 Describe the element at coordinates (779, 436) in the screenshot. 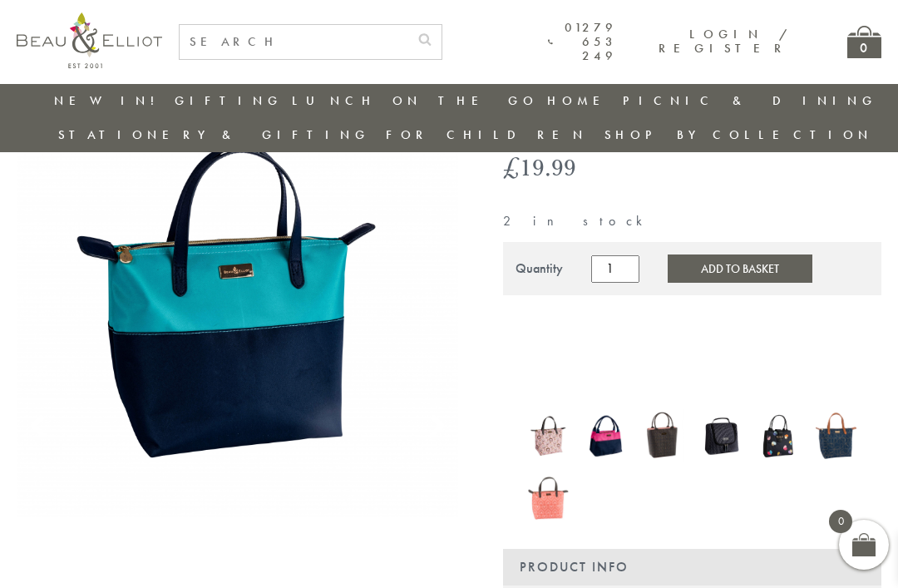

I see `img: Emily Heart Insulated Lunch Bag` at that location.